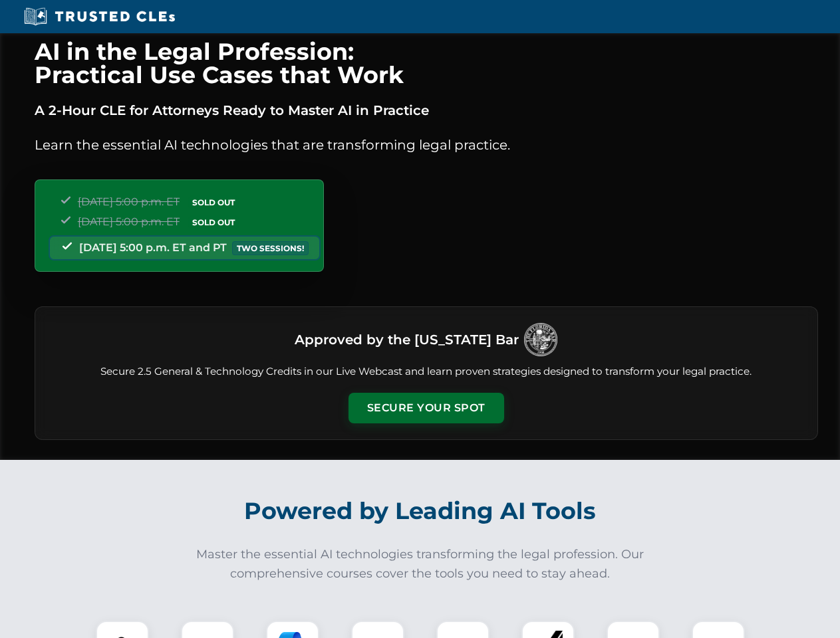 The width and height of the screenshot is (840, 638). I want to click on p: Master the essential AI technologies transforming the legal profession. Our comprehensive courses..., so click(420, 565).